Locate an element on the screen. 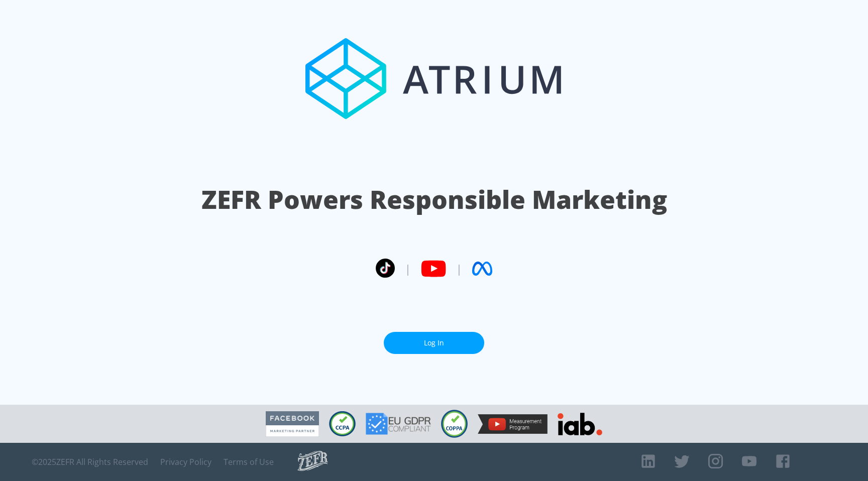 The height and width of the screenshot is (481, 868). a: Privacy Policy is located at coordinates (186, 462).